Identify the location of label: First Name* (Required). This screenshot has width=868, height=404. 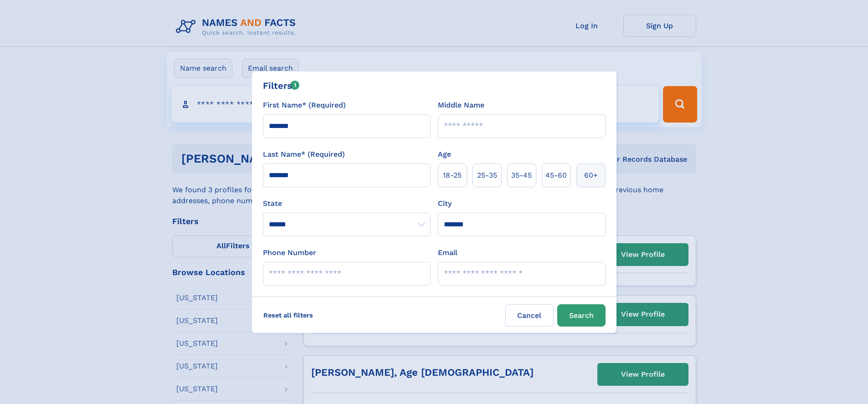
(304, 105).